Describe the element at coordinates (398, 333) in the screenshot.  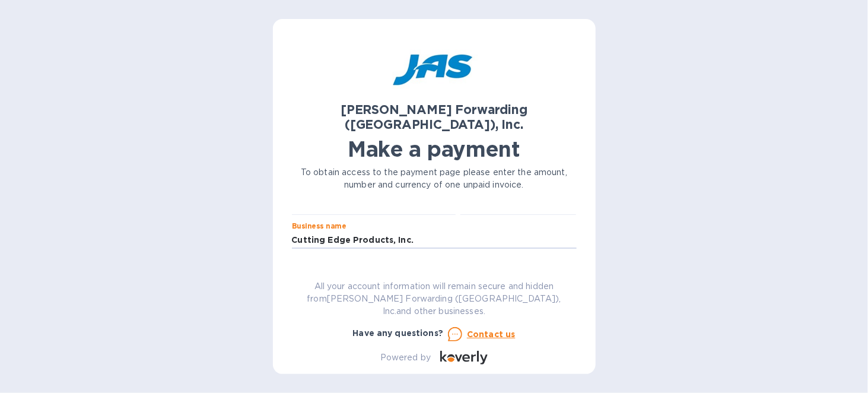
I see `b: Have any questions?` at that location.